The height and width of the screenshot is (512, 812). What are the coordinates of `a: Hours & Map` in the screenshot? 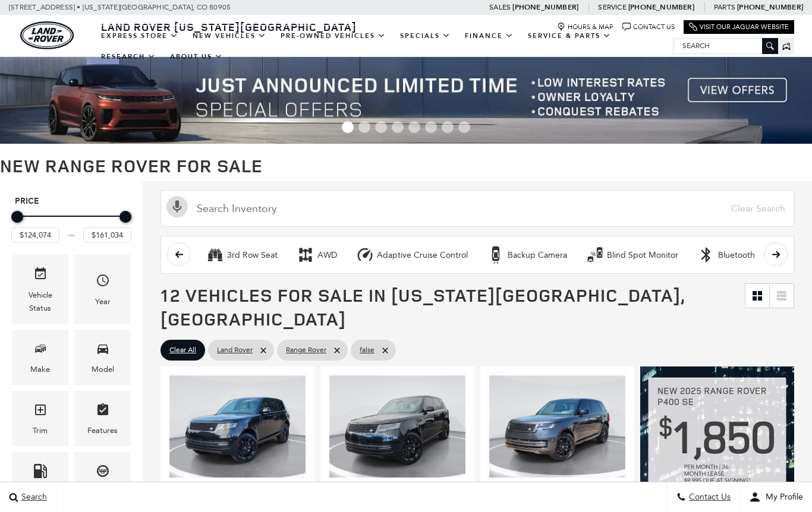 It's located at (585, 27).